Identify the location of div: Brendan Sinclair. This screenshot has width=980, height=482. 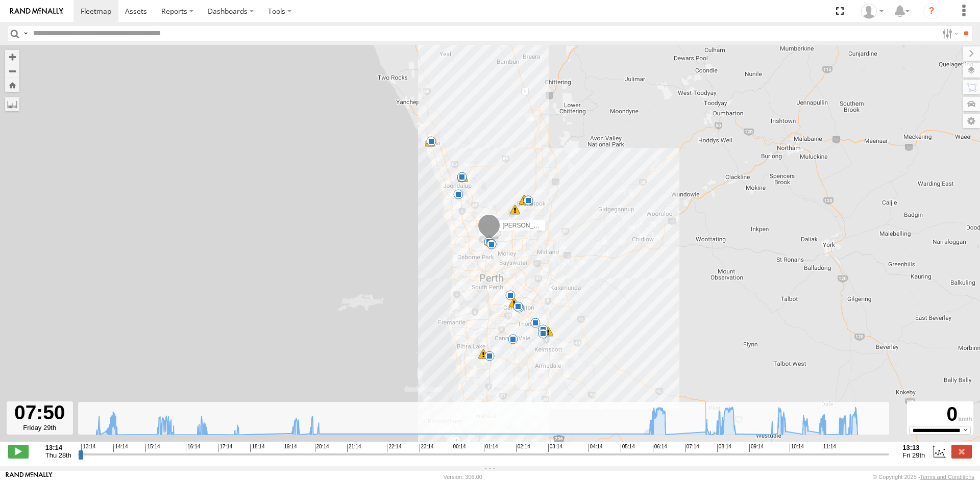
(872, 11).